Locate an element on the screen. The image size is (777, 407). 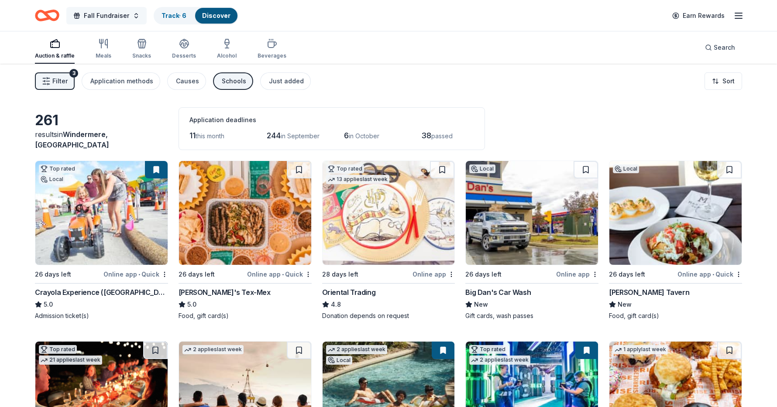
span: in September is located at coordinates (300, 136).